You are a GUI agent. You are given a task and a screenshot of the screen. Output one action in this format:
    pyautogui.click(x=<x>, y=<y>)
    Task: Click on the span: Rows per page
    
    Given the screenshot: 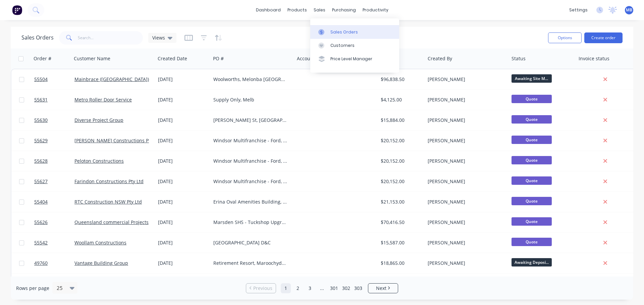 What is the action you would take?
    pyautogui.click(x=33, y=288)
    